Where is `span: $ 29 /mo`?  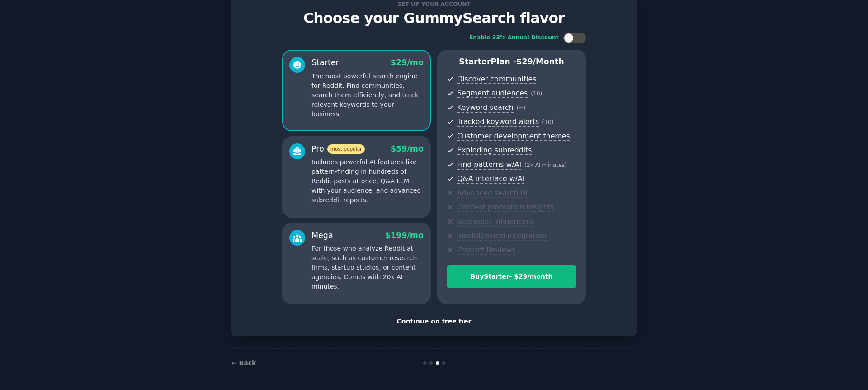 span: $ 29 /mo is located at coordinates (407, 62).